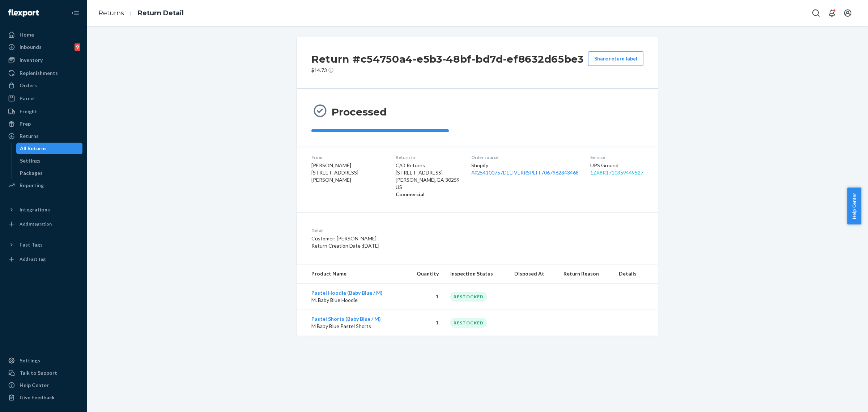  Describe the element at coordinates (27, 98) in the screenshot. I see `div: Parcel` at that location.